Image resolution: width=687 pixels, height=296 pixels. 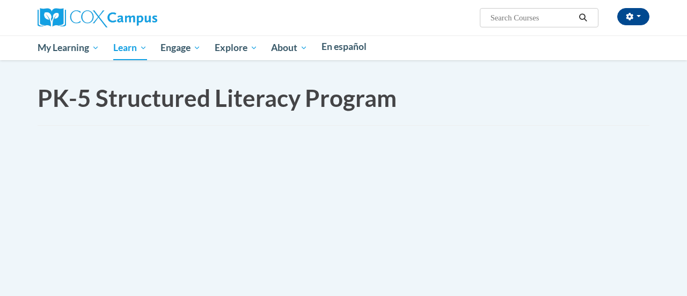 What do you see at coordinates (180, 48) in the screenshot?
I see `a: Engage` at bounding box center [180, 48].